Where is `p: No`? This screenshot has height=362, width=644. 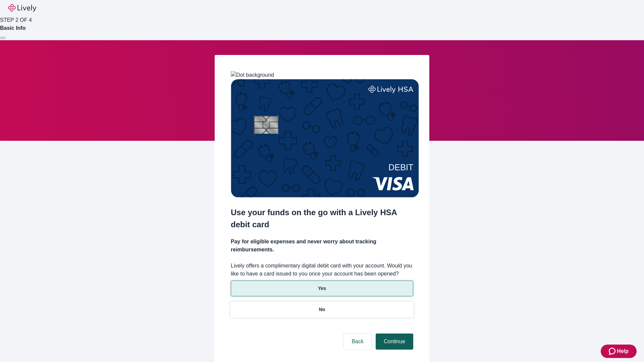
p: No is located at coordinates (322, 309).